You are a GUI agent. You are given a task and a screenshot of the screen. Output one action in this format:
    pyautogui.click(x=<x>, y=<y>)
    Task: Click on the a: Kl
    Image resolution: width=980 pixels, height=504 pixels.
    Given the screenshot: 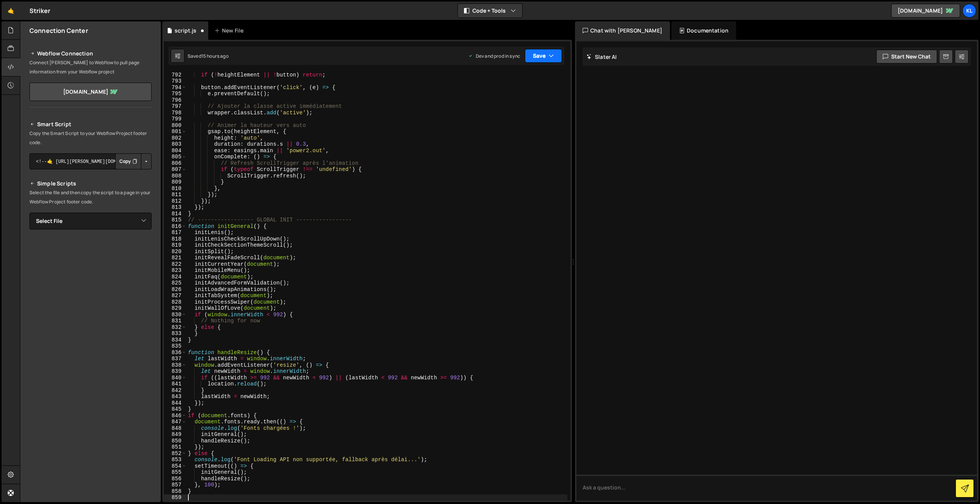 What is the action you would take?
    pyautogui.click(x=969, y=11)
    